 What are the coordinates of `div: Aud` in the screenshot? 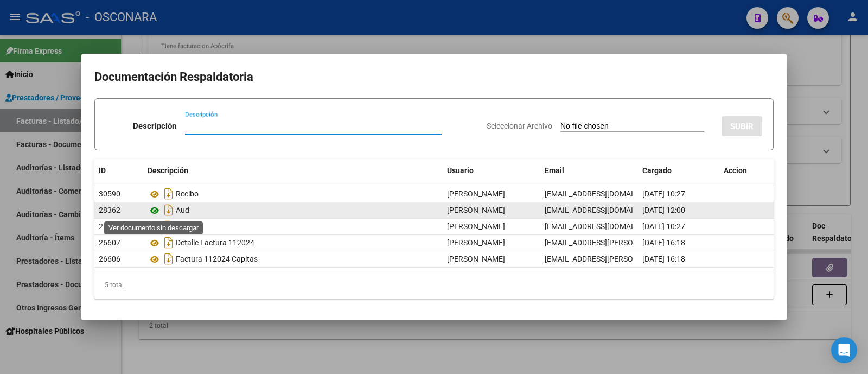 It's located at (293, 210).